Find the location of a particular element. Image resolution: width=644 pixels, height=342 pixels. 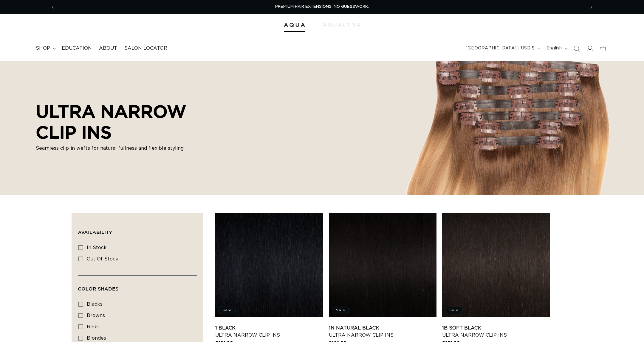

span: About is located at coordinates (108, 48).